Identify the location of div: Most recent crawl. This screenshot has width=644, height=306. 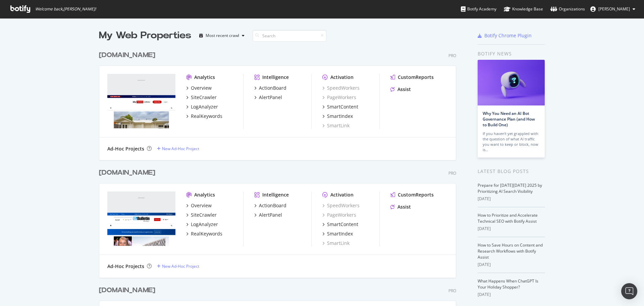
(222, 35).